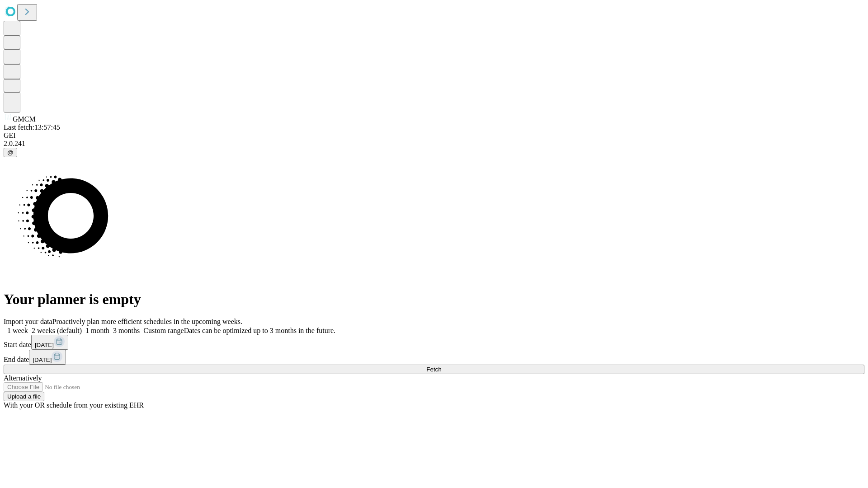  I want to click on span: Alternatively, so click(23, 378).